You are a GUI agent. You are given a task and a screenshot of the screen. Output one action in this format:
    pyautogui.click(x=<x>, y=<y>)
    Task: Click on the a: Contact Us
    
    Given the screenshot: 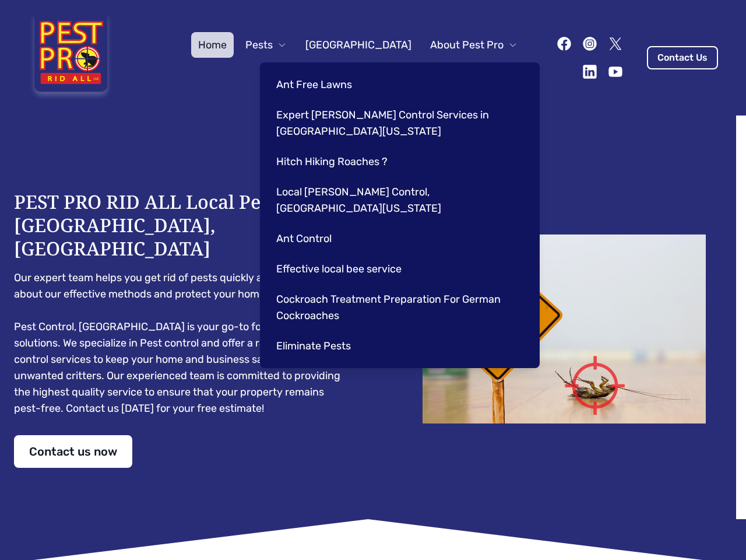 What is the action you would take?
    pyautogui.click(x=683, y=58)
    